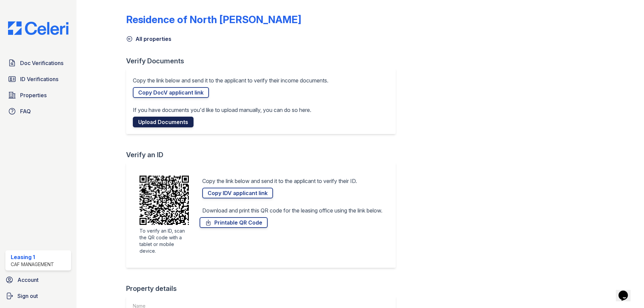 This screenshot has height=308, width=644. What do you see at coordinates (231, 81) in the screenshot?
I see `p: Copy the link below and send it to the applicant to verify their income documents.` at bounding box center [231, 81].